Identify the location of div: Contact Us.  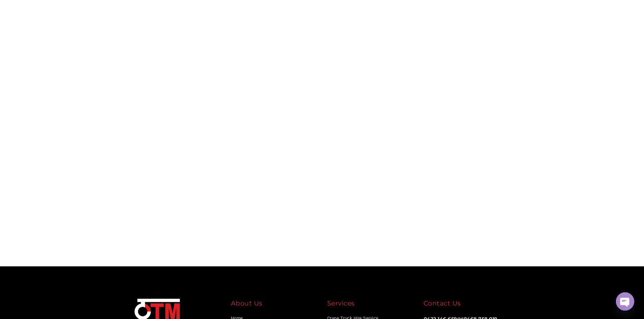
(467, 304).